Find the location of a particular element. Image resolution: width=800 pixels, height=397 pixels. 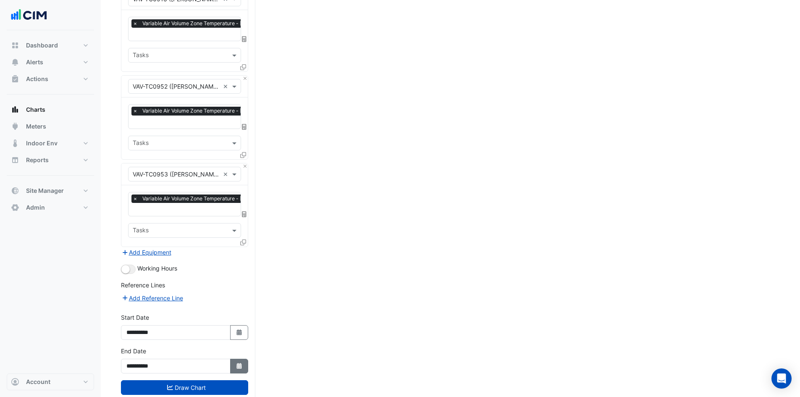

button: Meters is located at coordinates (50, 126).